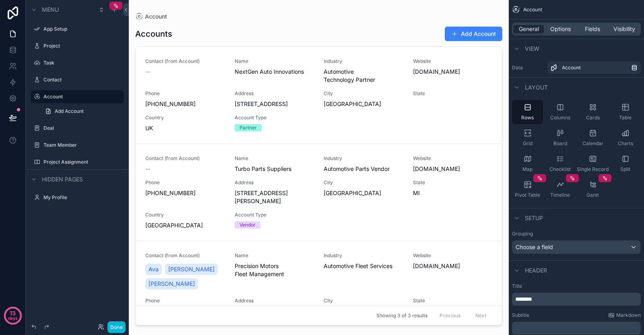 Image resolution: width=644 pixels, height=335 pixels. Describe the element at coordinates (83, 198) in the screenshot. I see `label: My Profile` at that location.